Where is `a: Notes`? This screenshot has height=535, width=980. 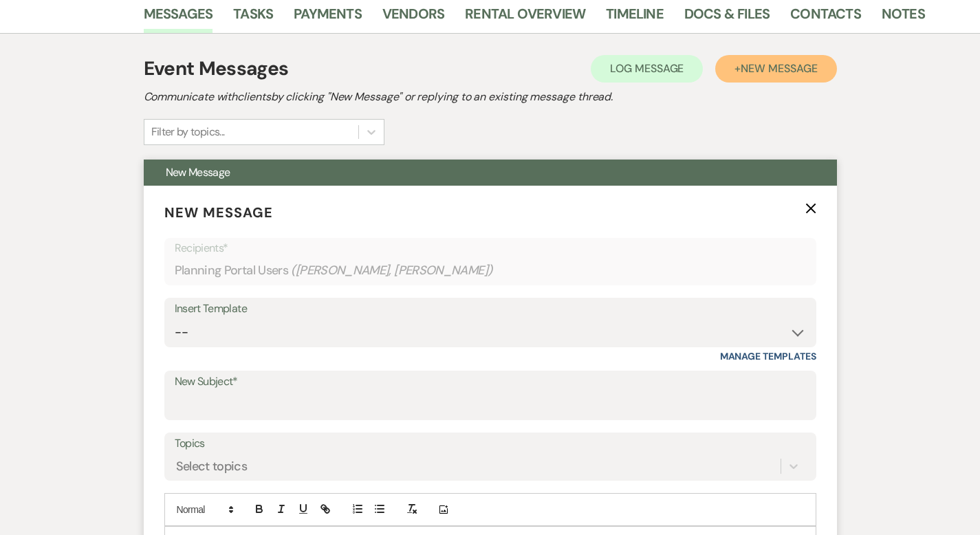
a: Notes is located at coordinates (903, 18).